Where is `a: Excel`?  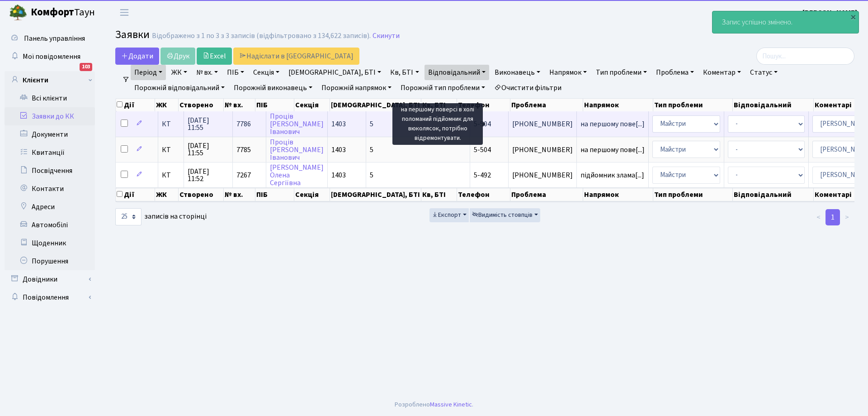
a: Excel is located at coordinates (214, 56).